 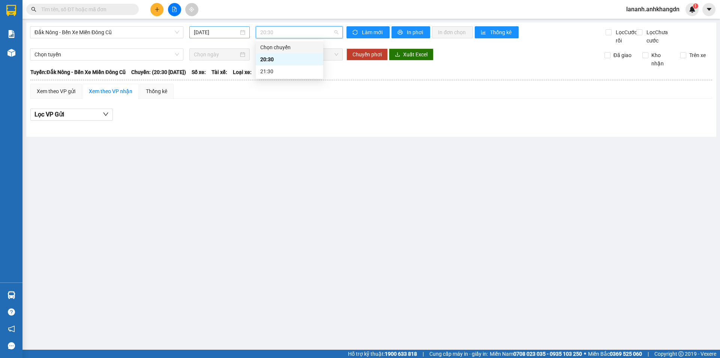 I want to click on div: Xem theo VP nhận, so click(x=111, y=91).